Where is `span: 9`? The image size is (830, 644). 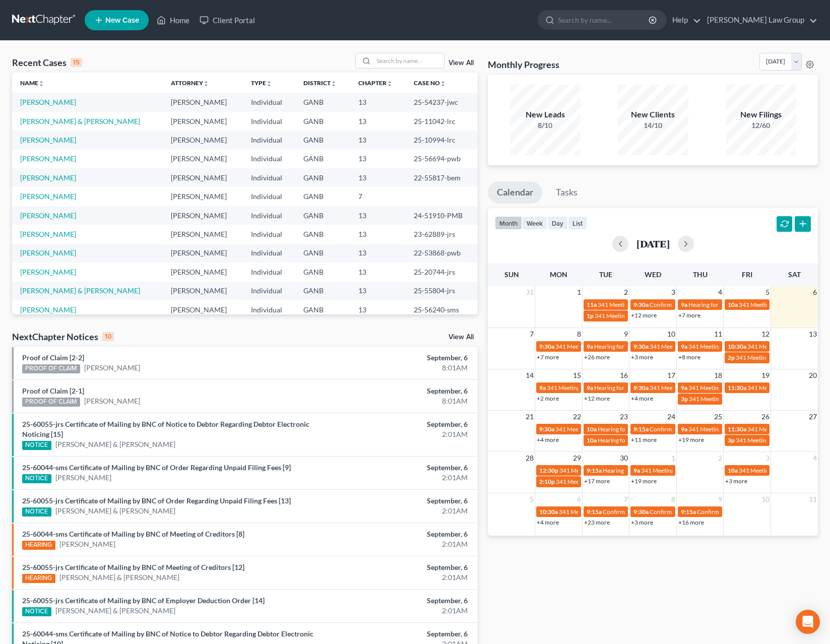
span: 9 is located at coordinates (626, 334).